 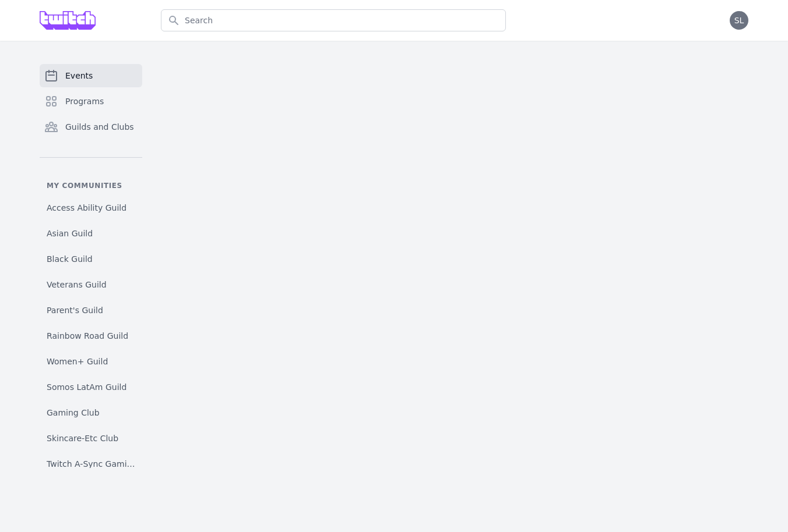 What do you see at coordinates (91, 310) in the screenshot?
I see `a: Parent's Guild` at bounding box center [91, 310].